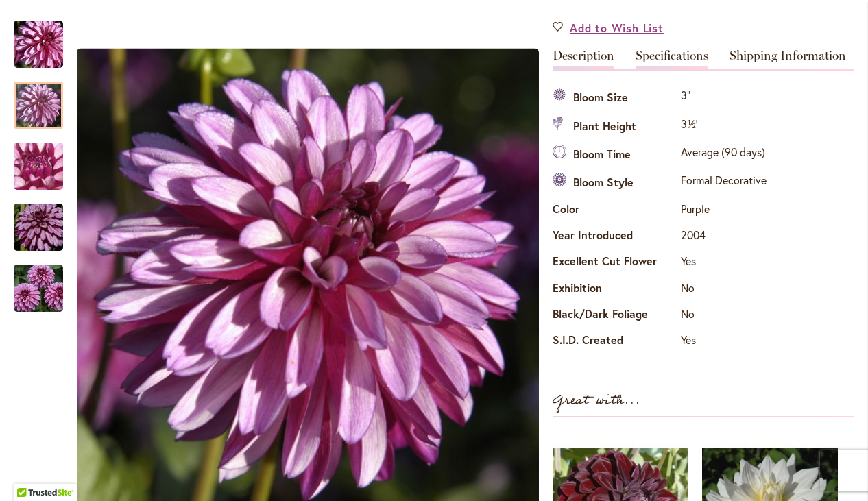 This screenshot has height=501, width=868. Describe the element at coordinates (615, 183) in the screenshot. I see `th: Bloom Style` at that location.